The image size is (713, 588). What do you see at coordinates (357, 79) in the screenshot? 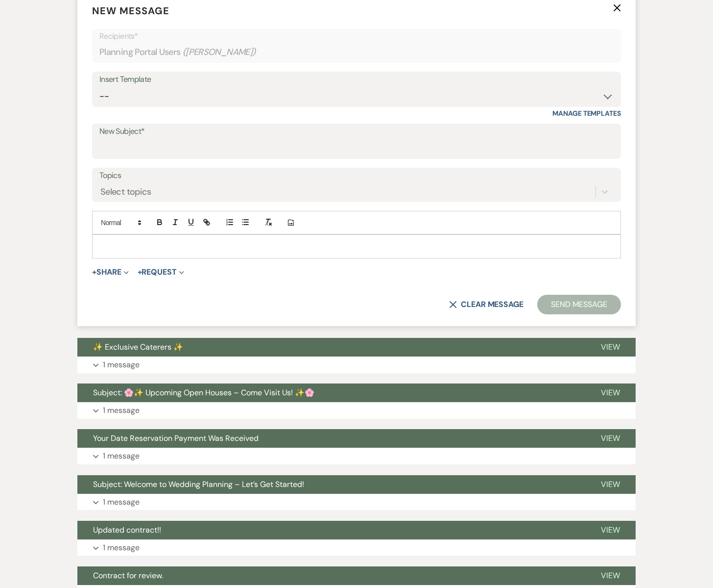
I see `div: Insert Template` at bounding box center [357, 79].